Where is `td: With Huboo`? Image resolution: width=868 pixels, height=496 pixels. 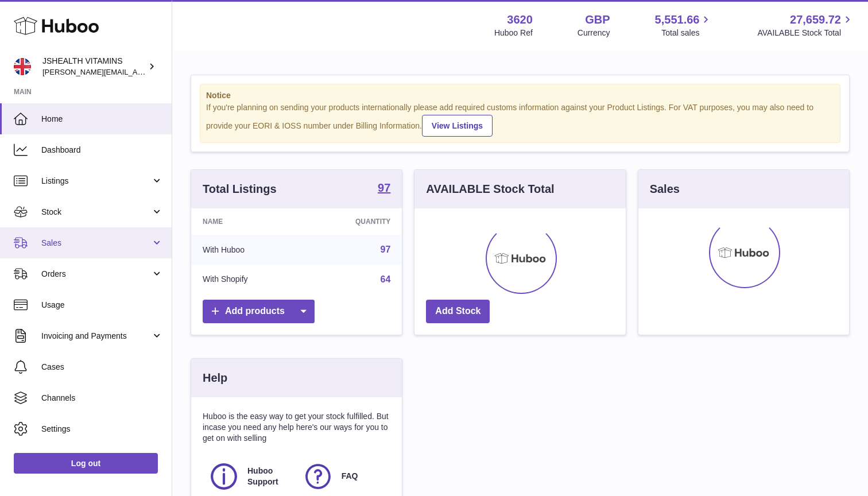
td: With Huboo is located at coordinates (248, 250).